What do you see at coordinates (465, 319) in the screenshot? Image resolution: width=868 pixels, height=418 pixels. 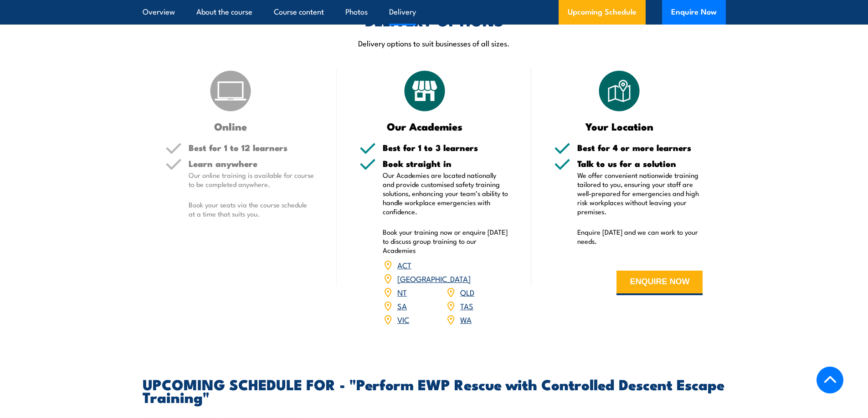 I see `a: WA` at bounding box center [465, 319].